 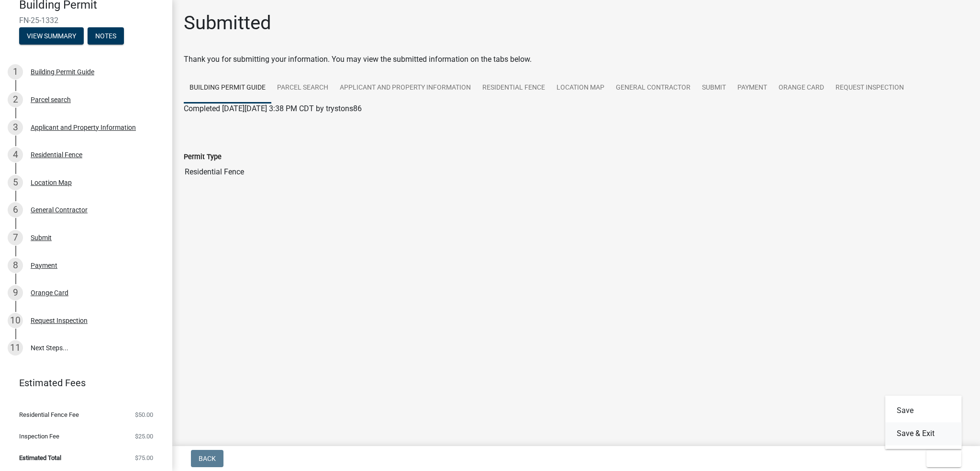 I want to click on div: Submit, so click(x=41, y=238).